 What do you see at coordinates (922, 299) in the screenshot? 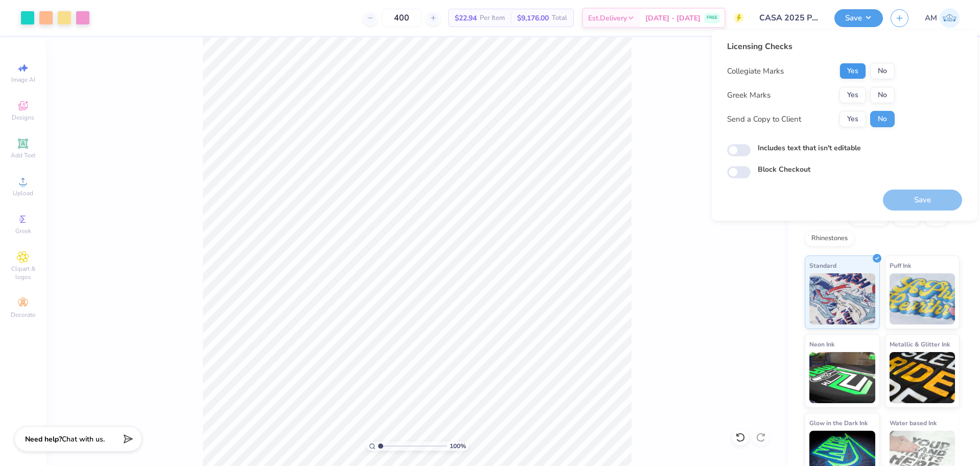
I see `img: Puff Ink` at bounding box center [922, 299].